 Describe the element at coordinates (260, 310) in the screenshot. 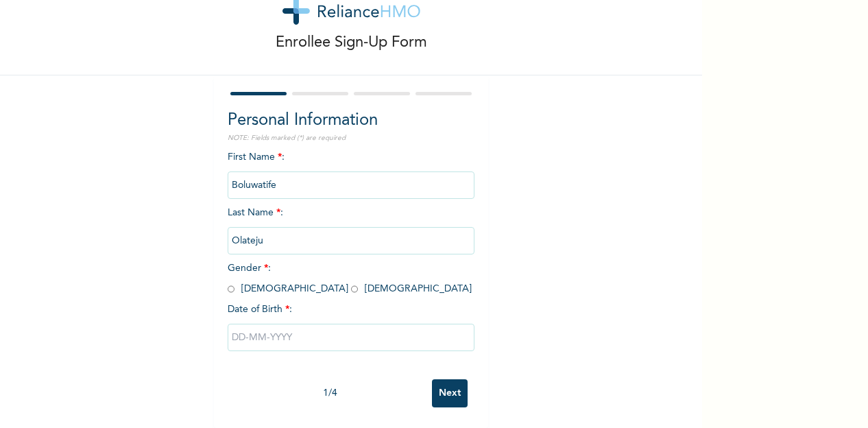

I see `span: Date of Birth :` at that location.